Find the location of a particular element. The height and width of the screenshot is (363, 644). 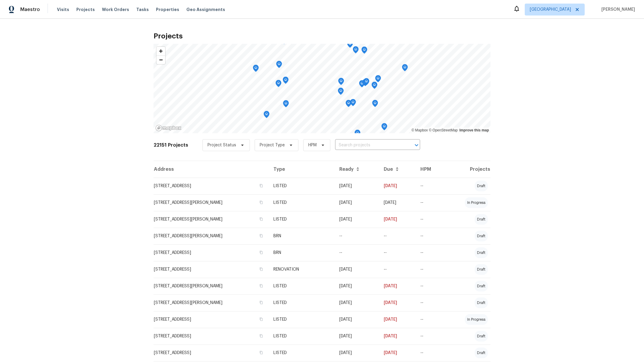

h2: 22151 Projects is located at coordinates (171, 145).